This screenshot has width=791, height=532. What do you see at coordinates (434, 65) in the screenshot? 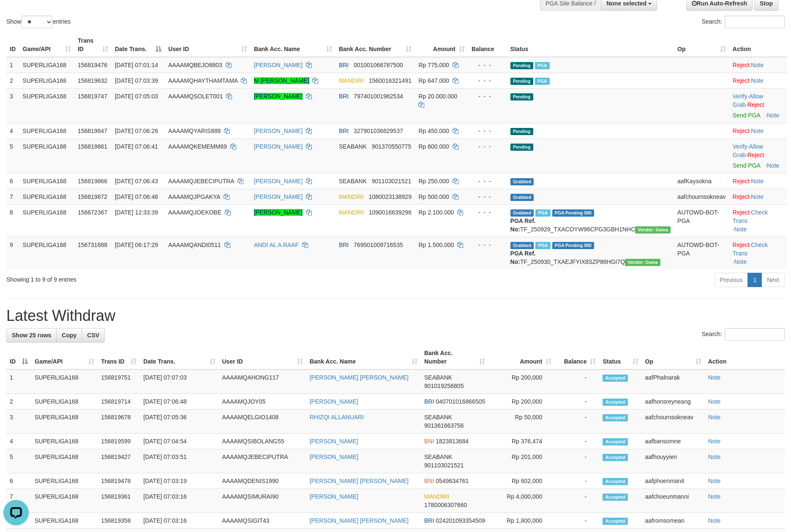
I see `span: Rp 775.000` at bounding box center [434, 65].